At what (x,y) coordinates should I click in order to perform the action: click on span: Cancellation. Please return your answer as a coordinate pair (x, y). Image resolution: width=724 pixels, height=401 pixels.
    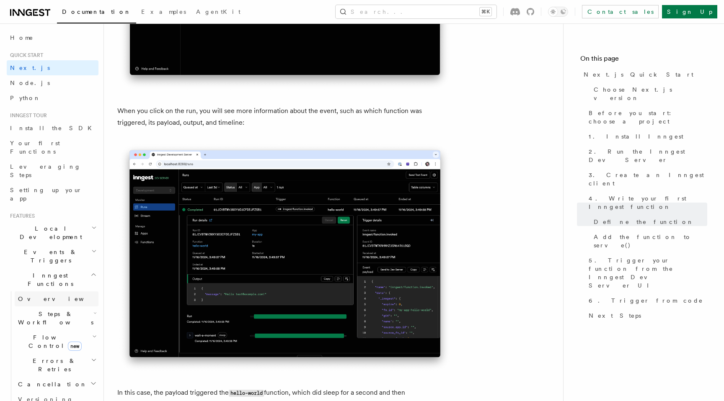
    Looking at the image, I should click on (51, 384).